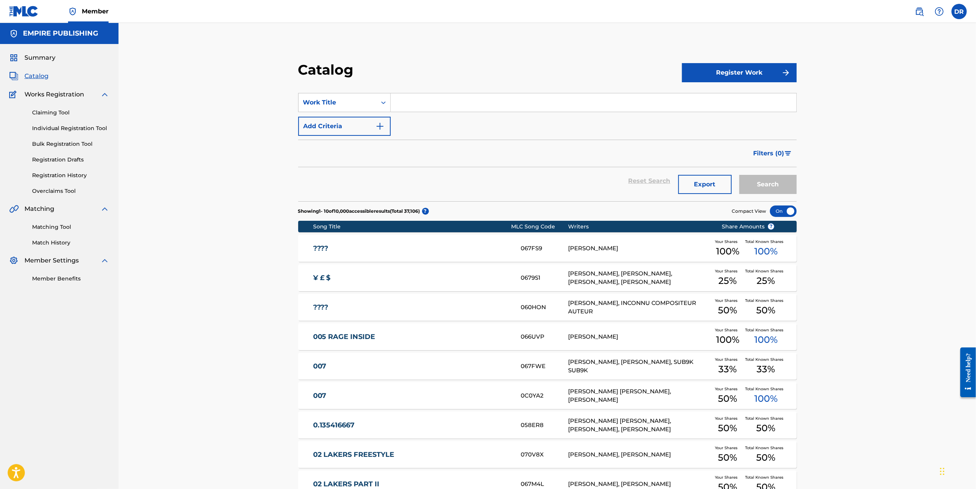  I want to click on div: User Menu, so click(960, 11).